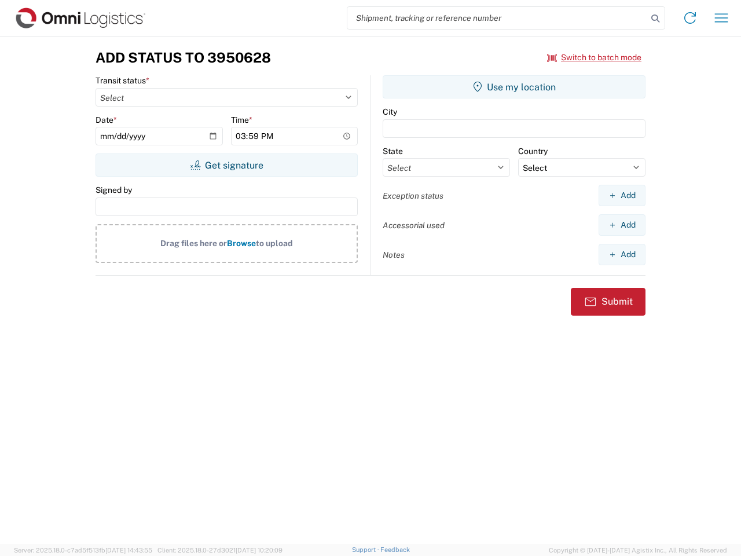  I want to click on span: Drag files here or, so click(193, 243).